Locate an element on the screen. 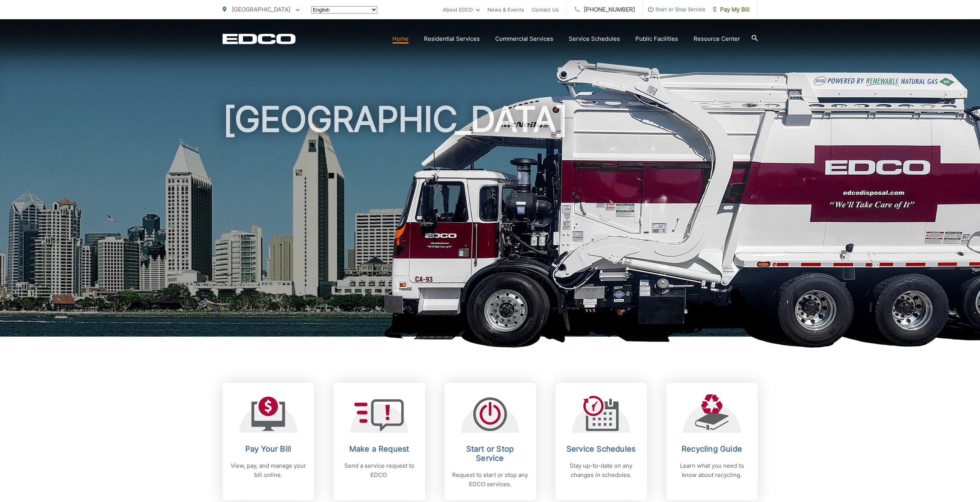 This screenshot has height=502, width=980. p: Send a service request to EDCO. is located at coordinates (380, 471).